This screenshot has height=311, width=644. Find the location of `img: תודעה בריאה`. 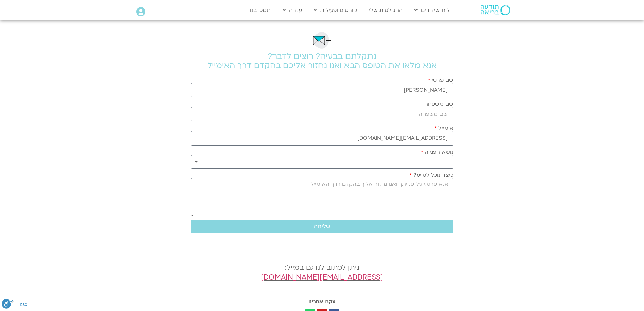

img: תודעה בריאה is located at coordinates (495, 10).